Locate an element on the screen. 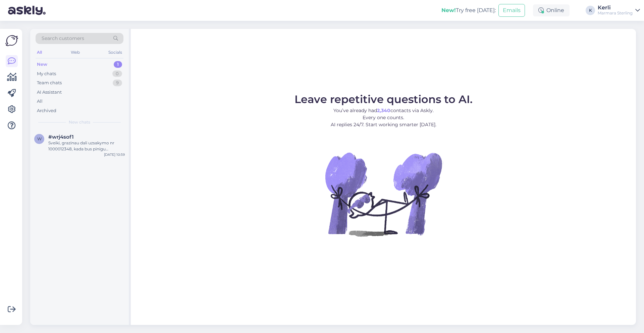 The height and width of the screenshot is (333, 644). a: KerliMarmara Sterling is located at coordinates (619, 11).